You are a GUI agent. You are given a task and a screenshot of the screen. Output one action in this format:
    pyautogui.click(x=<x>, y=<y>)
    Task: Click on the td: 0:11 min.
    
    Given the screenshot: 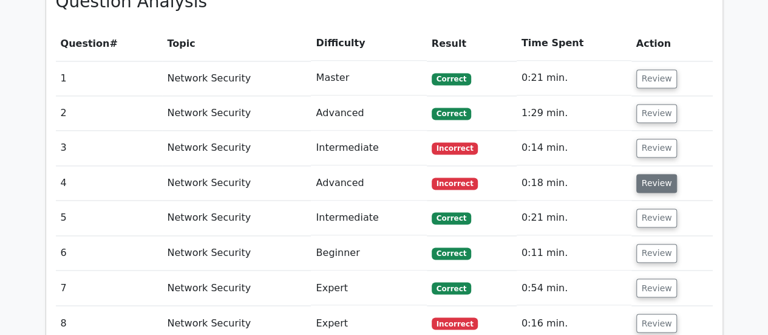 What is the action you would take?
    pyautogui.click(x=574, y=253)
    